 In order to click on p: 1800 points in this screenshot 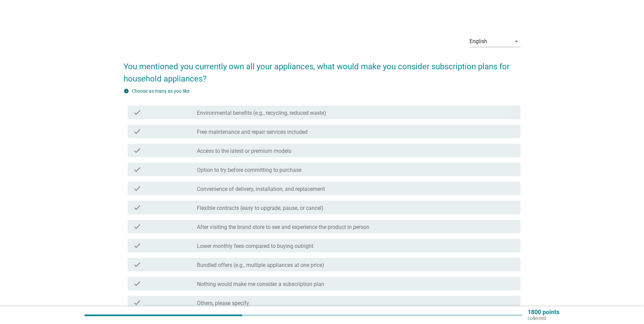, I will do `click(544, 312)`.